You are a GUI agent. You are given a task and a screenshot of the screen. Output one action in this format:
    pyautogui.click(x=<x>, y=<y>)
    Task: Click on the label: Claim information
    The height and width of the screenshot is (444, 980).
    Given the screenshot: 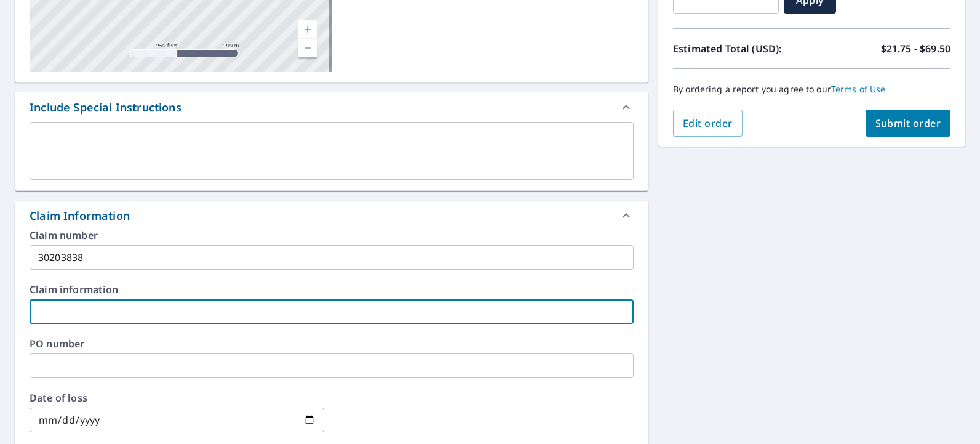 What is the action you would take?
    pyautogui.click(x=331, y=290)
    